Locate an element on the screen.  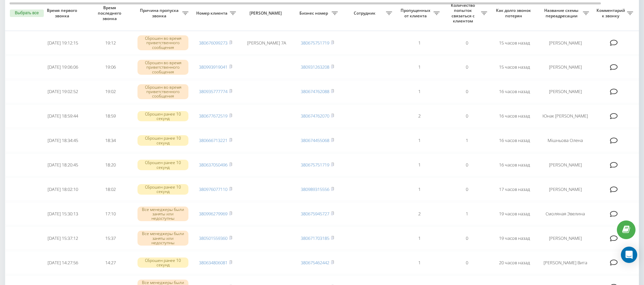
td: Мішньова Олена is located at coordinates (565, 140).